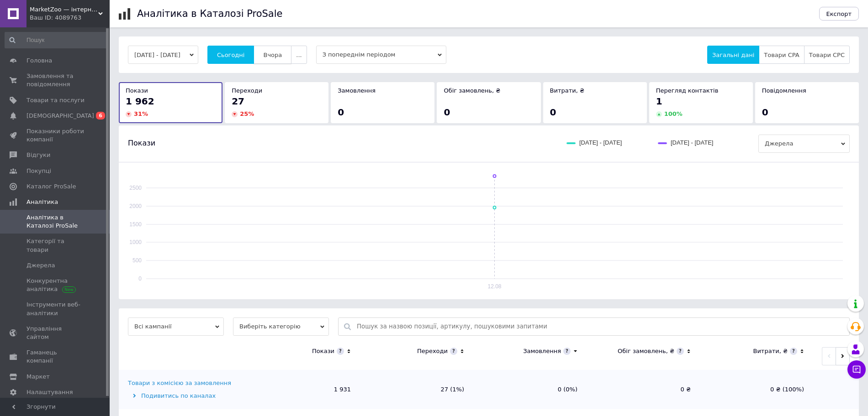 Image resolution: width=868 pixels, height=416 pixels. Describe the element at coordinates (601, 327) in the screenshot. I see `input: Пошук за назвою позиції, артикулу, пошуковими запитами` at that location.